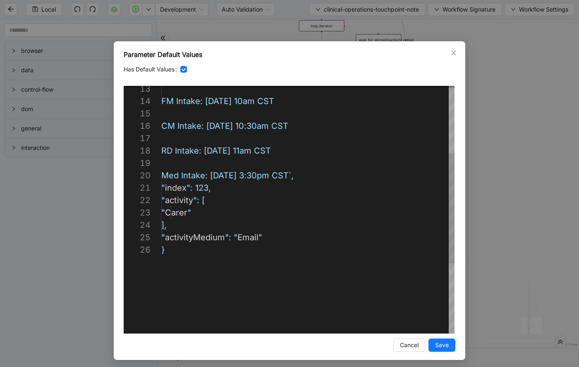 The image size is (579, 367). I want to click on div: 18, so click(137, 151).